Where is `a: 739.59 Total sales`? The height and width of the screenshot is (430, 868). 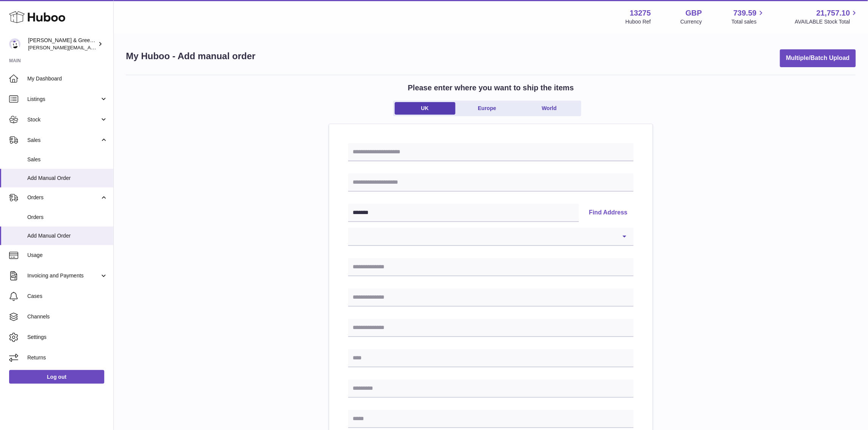 a: 739.59 Total sales is located at coordinates (748, 17).